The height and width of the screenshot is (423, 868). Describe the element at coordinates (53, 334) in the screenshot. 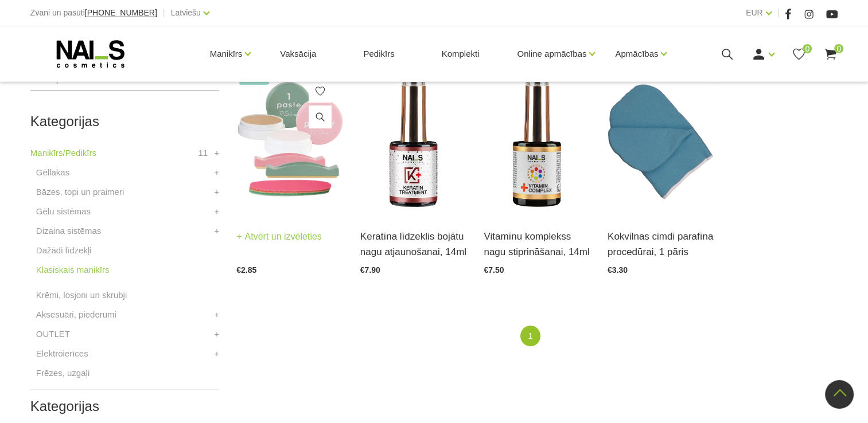

I see `a: OUTLET` at that location.